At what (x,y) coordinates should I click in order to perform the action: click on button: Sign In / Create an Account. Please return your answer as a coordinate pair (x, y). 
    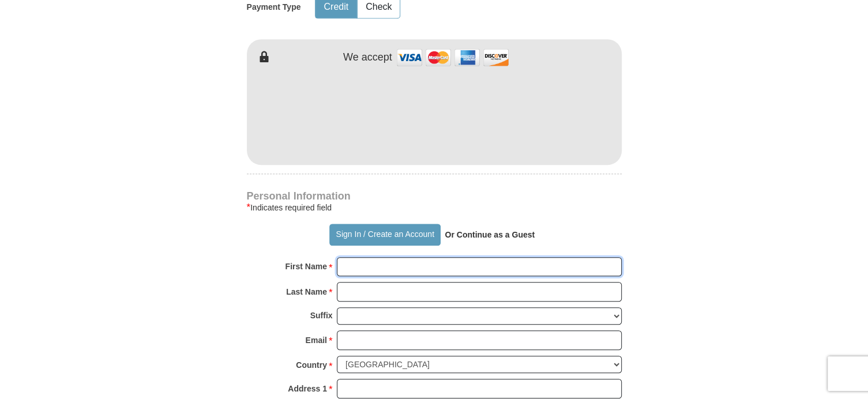
    Looking at the image, I should click on (385, 235).